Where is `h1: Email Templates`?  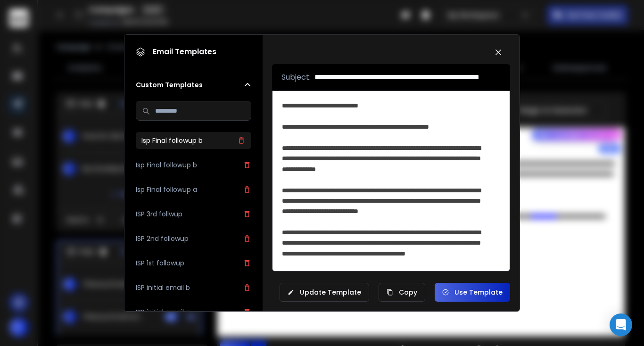 h1: Email Templates is located at coordinates (176, 52).